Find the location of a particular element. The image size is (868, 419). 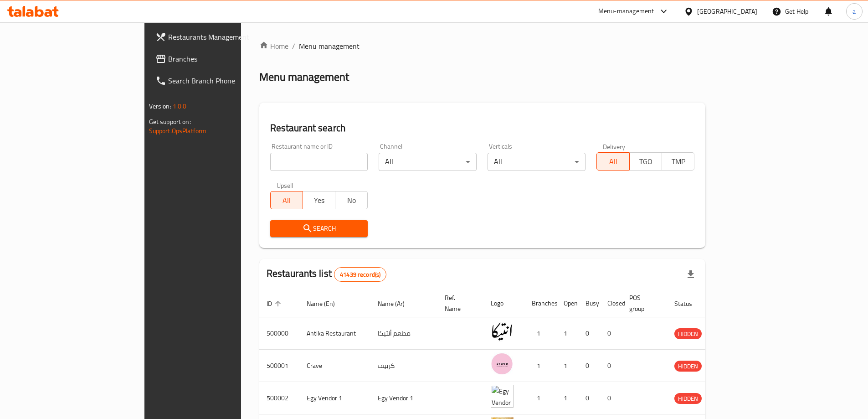

a: Branches is located at coordinates (219, 59).